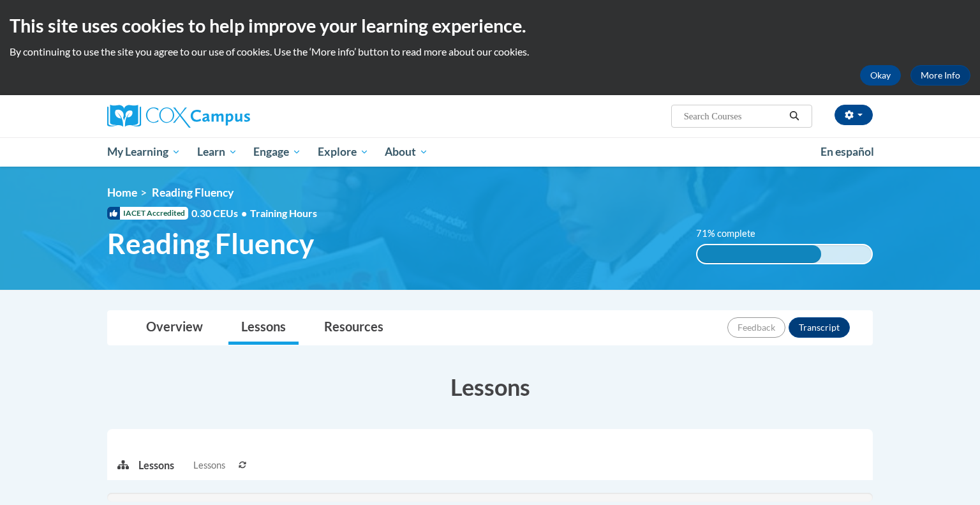 The height and width of the screenshot is (505, 980). I want to click on span: En español, so click(848, 152).